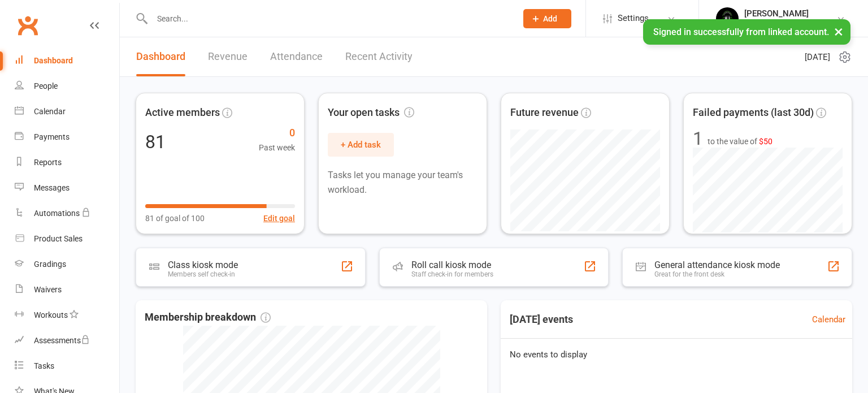  What do you see at coordinates (62, 340) in the screenshot?
I see `div: Assessments` at bounding box center [62, 340].